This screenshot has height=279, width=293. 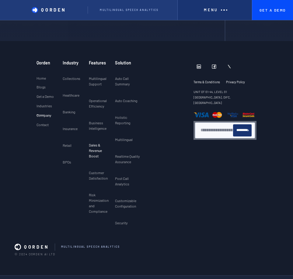 I want to click on a: Operational Efficiency, so click(x=99, y=103).